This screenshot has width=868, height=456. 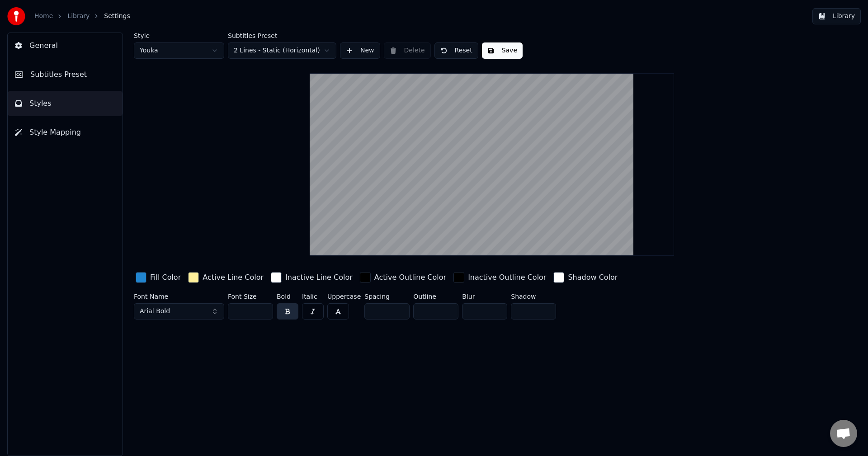 What do you see at coordinates (179, 35) in the screenshot?
I see `label: Style` at bounding box center [179, 35].